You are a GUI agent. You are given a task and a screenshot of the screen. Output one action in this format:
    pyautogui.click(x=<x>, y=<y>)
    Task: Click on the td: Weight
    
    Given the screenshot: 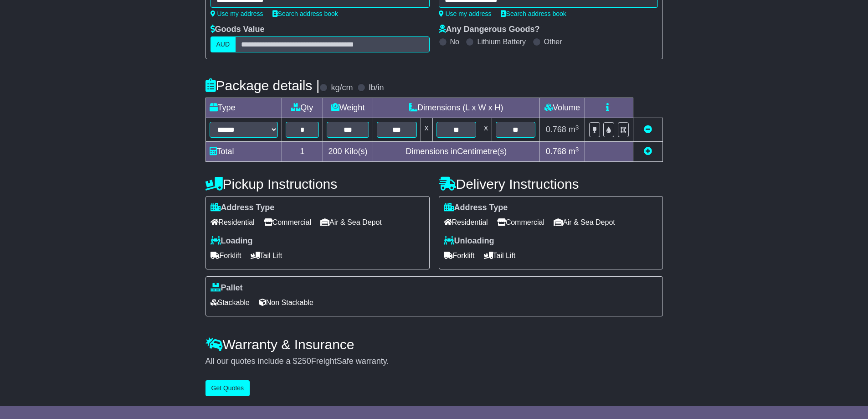 What is the action you would take?
    pyautogui.click(x=348, y=108)
    